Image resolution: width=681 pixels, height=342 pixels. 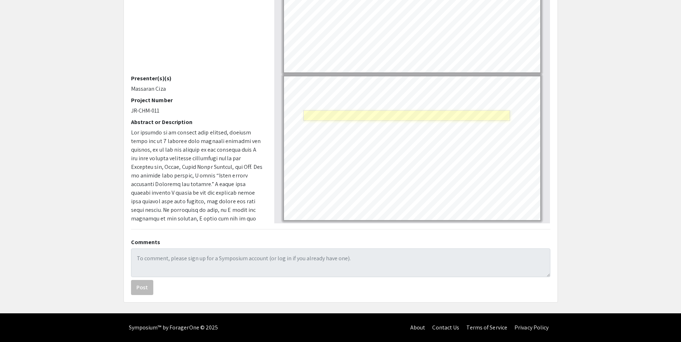 I want to click on h2: Presenter(s)(s), so click(x=197, y=78).